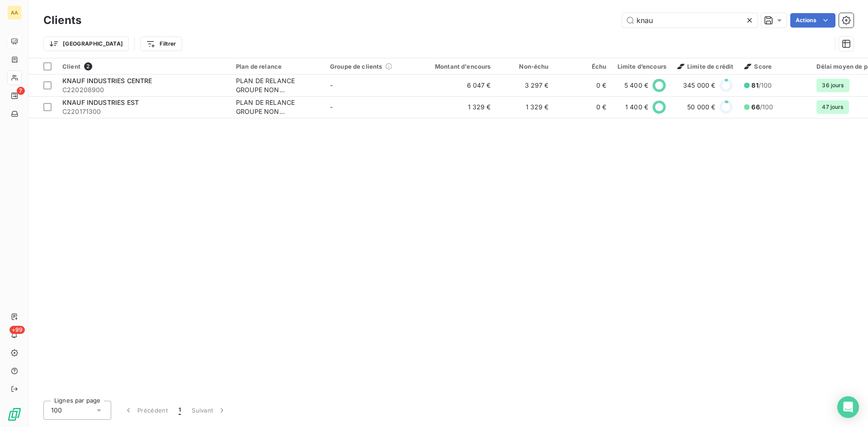  What do you see at coordinates (636, 85) in the screenshot?
I see `span: 5 400 €` at bounding box center [636, 85].